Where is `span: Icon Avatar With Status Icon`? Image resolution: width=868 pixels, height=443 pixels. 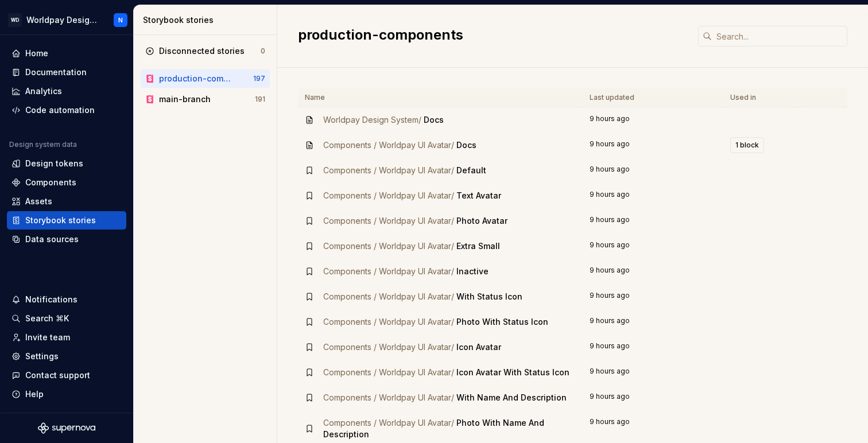 span: Icon Avatar With Status Icon is located at coordinates (513, 371).